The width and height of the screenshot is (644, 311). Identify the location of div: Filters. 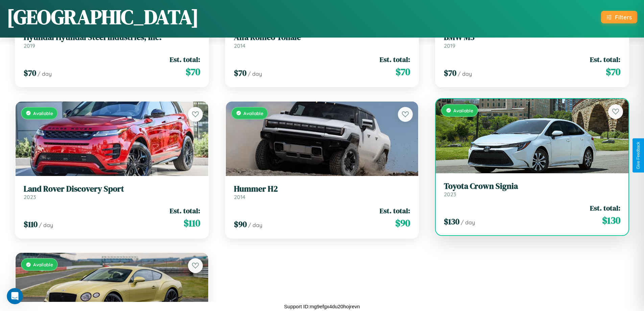
(624, 17).